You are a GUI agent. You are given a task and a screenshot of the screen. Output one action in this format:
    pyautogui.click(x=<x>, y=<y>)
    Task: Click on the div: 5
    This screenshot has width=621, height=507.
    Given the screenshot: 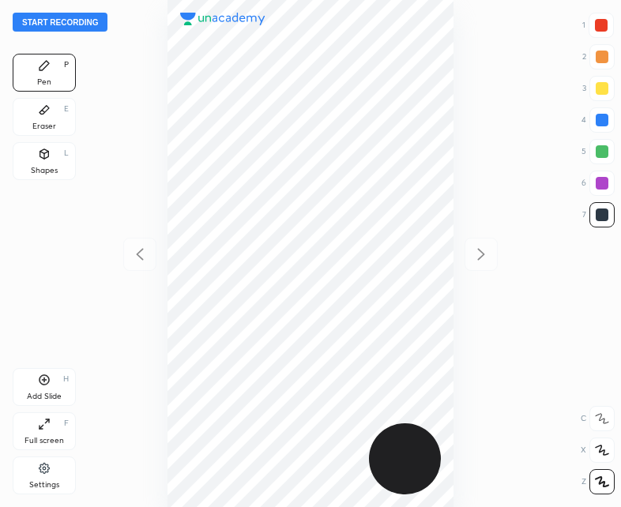 What is the action you would take?
    pyautogui.click(x=598, y=152)
    